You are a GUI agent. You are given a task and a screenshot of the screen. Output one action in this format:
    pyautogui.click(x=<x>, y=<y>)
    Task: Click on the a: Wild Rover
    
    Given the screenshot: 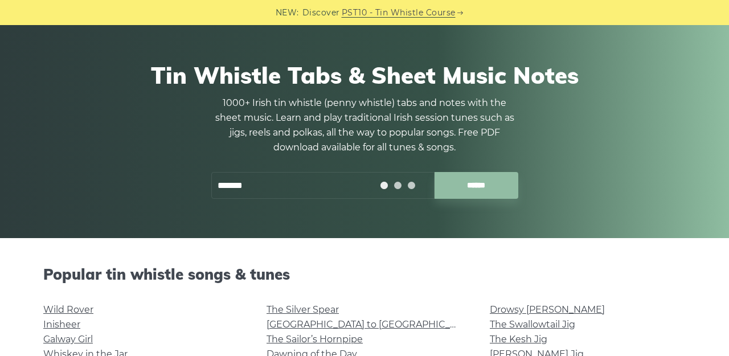 What is the action you would take?
    pyautogui.click(x=68, y=309)
    